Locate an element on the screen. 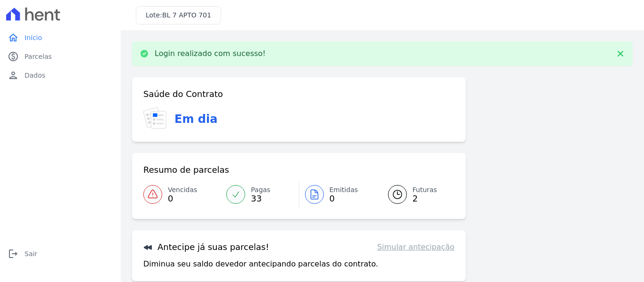 Image resolution: width=644 pixels, height=282 pixels. a: Simular antecipação is located at coordinates (416, 247).